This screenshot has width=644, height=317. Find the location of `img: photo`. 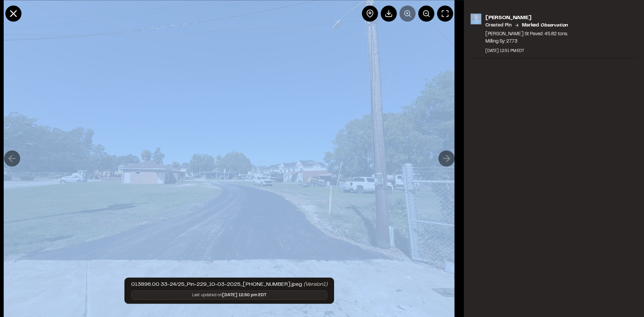

img: photo is located at coordinates (476, 19).